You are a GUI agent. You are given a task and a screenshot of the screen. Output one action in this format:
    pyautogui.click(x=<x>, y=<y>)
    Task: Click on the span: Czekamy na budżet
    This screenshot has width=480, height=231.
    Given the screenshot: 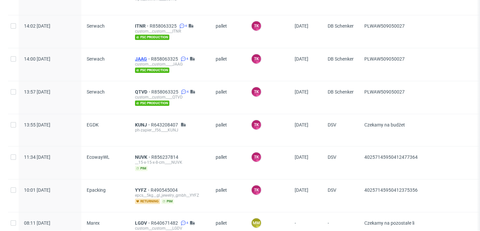 What is the action you would take?
    pyautogui.click(x=385, y=125)
    